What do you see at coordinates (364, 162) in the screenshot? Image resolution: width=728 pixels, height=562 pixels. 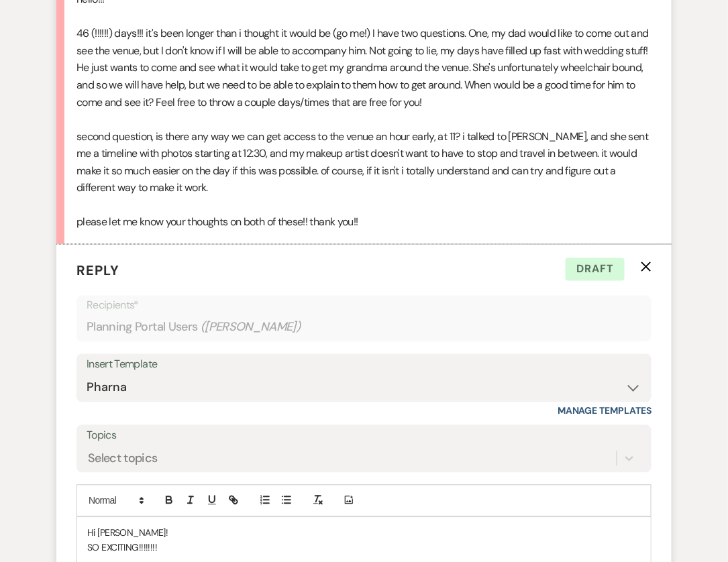 I see `p: second question, is there any way we can get access to the venue an hour early, at 11? i talked t...` at bounding box center [364, 162].